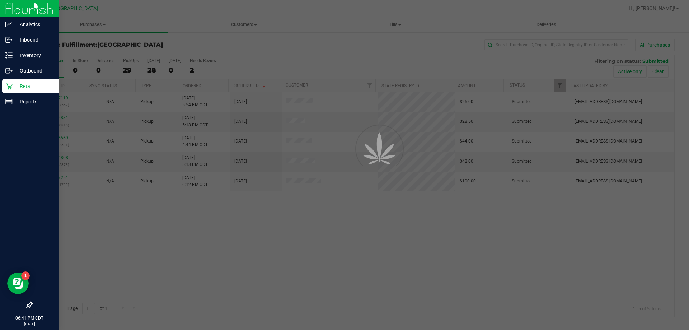 The image size is (689, 330). What do you see at coordinates (4, 4) in the screenshot?
I see `span: 1` at bounding box center [4, 4].